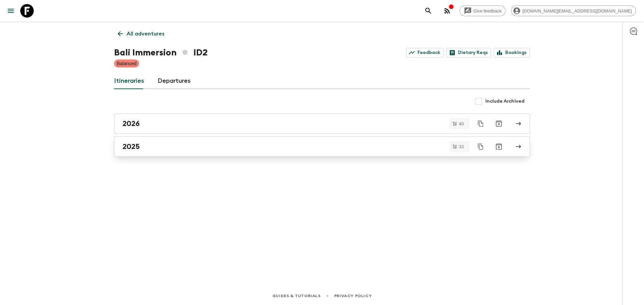  Describe the element at coordinates (461, 147) in the screenshot. I see `span: 33` at that location.